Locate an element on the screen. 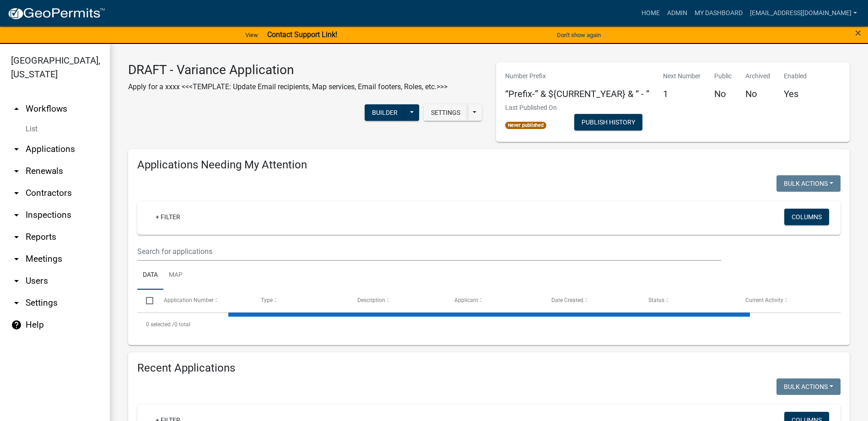 Image resolution: width=868 pixels, height=421 pixels. a: Data is located at coordinates (150, 276).